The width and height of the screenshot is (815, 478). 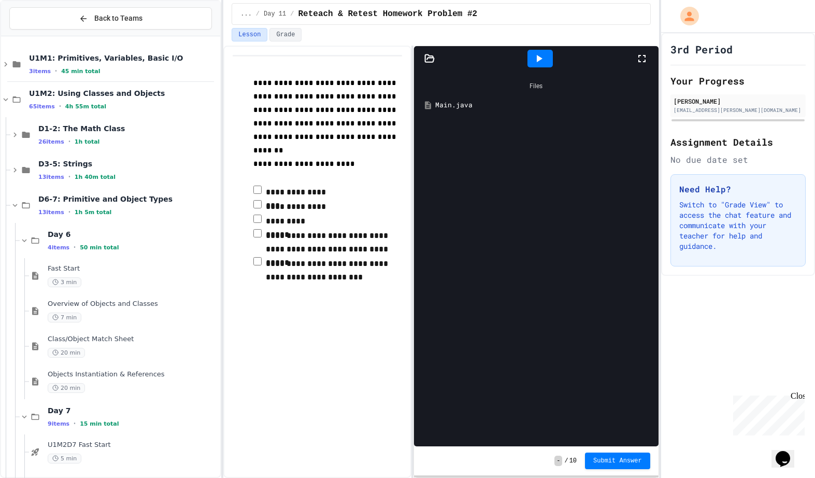 What do you see at coordinates (133, 339) in the screenshot?
I see `span: Class/Object Match Sheet` at bounding box center [133, 339].